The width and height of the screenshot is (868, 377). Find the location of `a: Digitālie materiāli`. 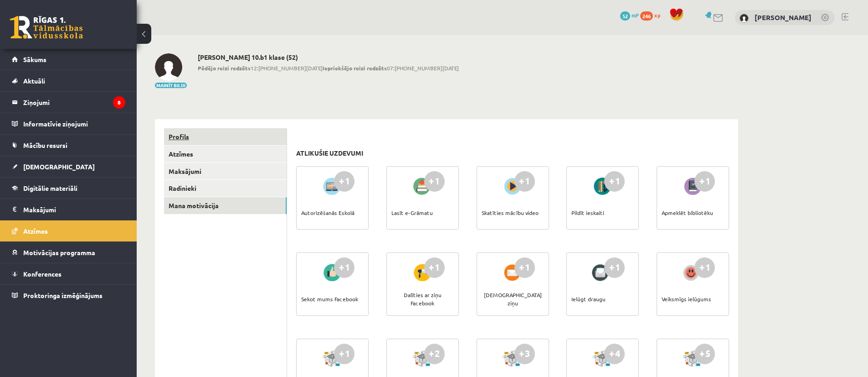

a: Digitālie materiāli is located at coordinates (69, 188).